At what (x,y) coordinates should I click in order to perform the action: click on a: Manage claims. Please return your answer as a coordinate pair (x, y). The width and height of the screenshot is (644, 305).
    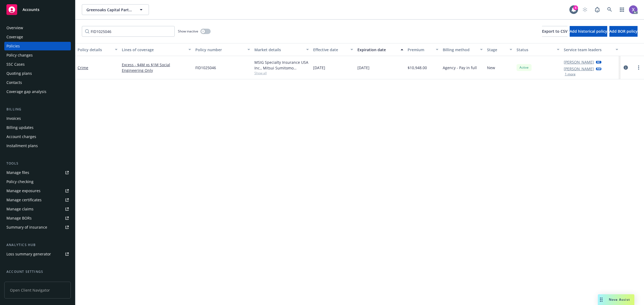
    Looking at the image, I should click on (38, 209).